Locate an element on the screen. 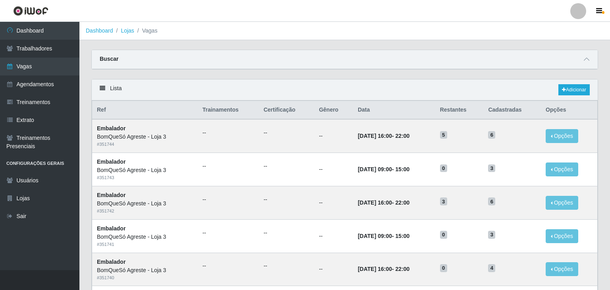  li: Vagas is located at coordinates (146, 31).